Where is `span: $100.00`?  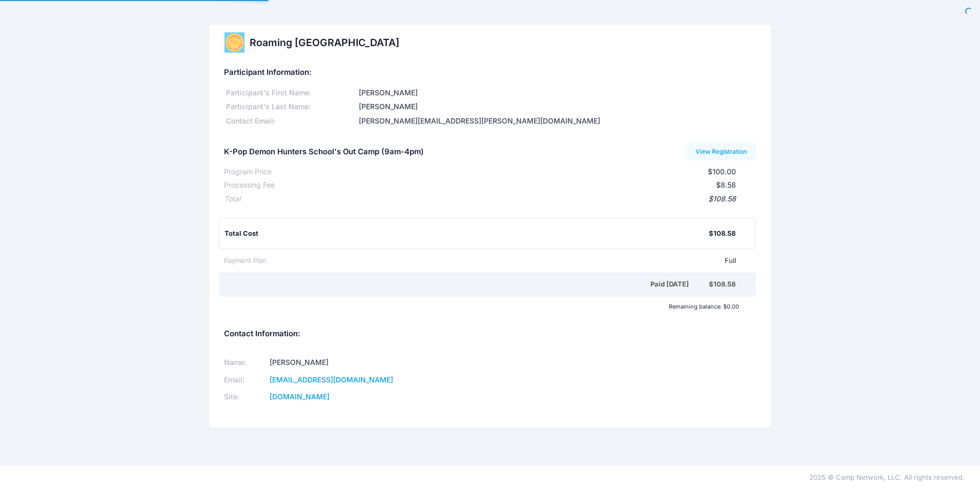 span: $100.00 is located at coordinates (722, 172).